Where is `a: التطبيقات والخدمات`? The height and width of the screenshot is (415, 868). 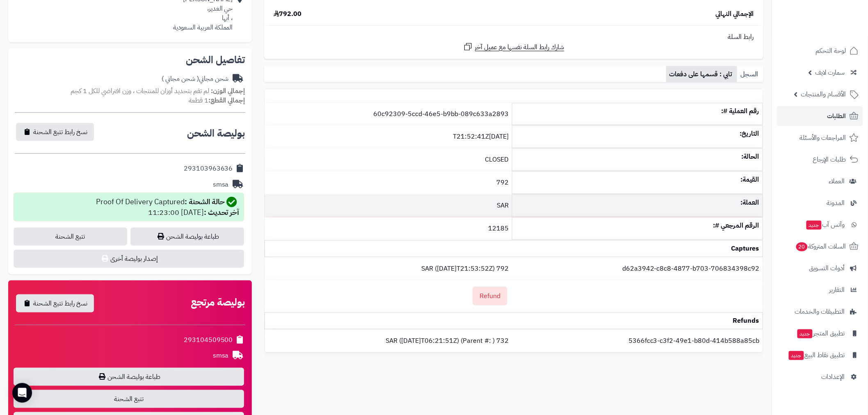 a: التطبيقات والخدمات is located at coordinates (820, 312).